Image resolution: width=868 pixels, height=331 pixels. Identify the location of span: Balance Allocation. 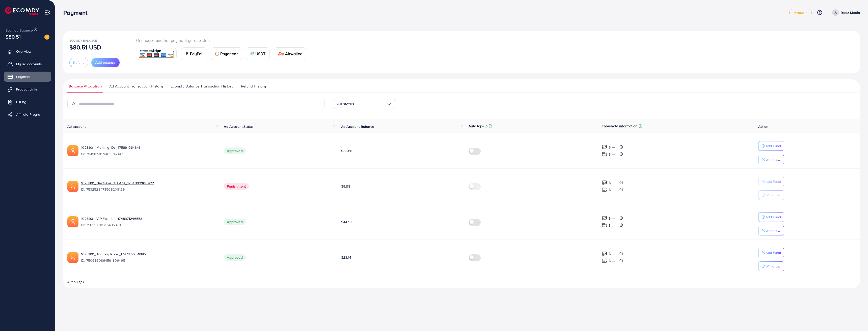
(85, 86).